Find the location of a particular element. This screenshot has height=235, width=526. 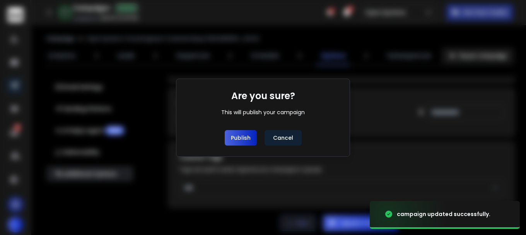

button: Publish is located at coordinates (240, 138).